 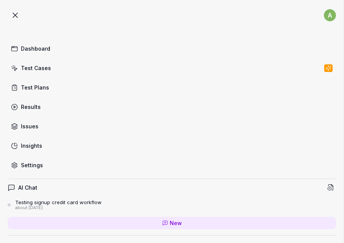 What do you see at coordinates (172, 223) in the screenshot?
I see `a: New` at bounding box center [172, 223].